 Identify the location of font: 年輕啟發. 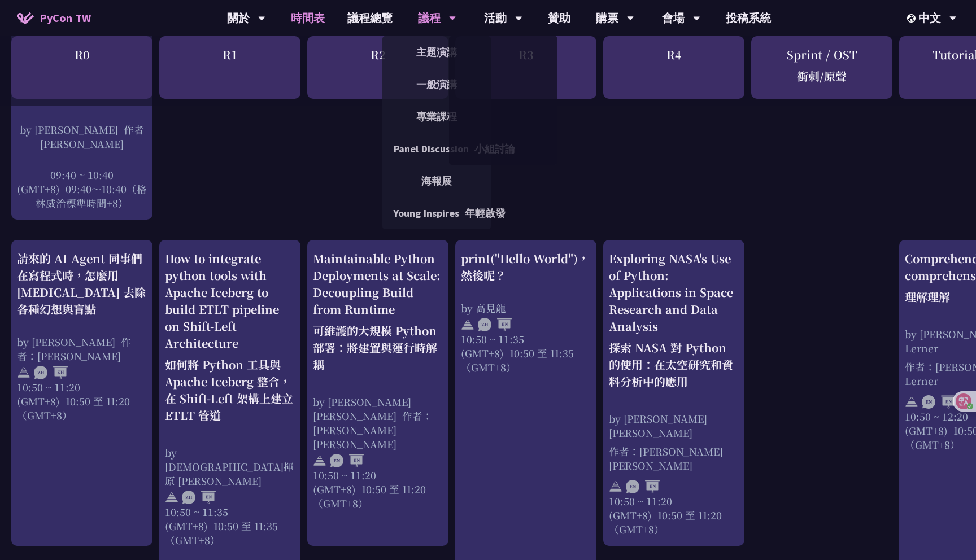
(485, 213).